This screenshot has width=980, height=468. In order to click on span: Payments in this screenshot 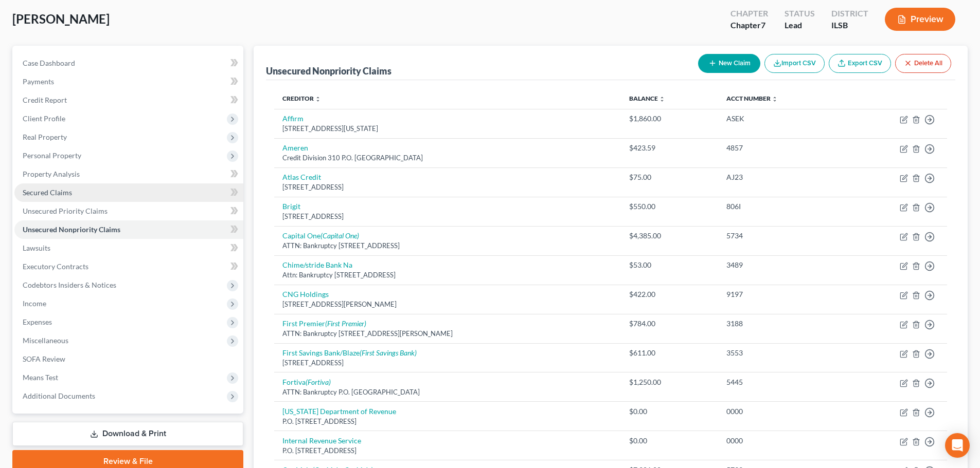, I will do `click(38, 81)`.